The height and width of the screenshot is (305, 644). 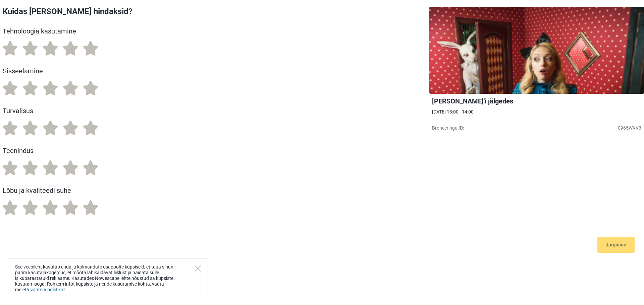 What do you see at coordinates (18, 151) in the screenshot?
I see `span: Teenindus` at bounding box center [18, 151].